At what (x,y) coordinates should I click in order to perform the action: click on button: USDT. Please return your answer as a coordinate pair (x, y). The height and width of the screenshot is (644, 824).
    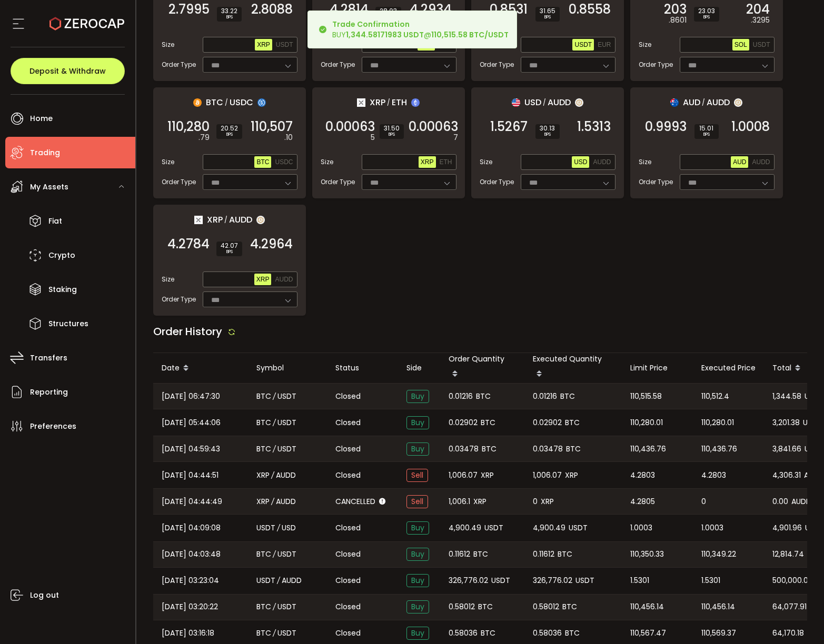
    Looking at the image, I should click on (761, 45).